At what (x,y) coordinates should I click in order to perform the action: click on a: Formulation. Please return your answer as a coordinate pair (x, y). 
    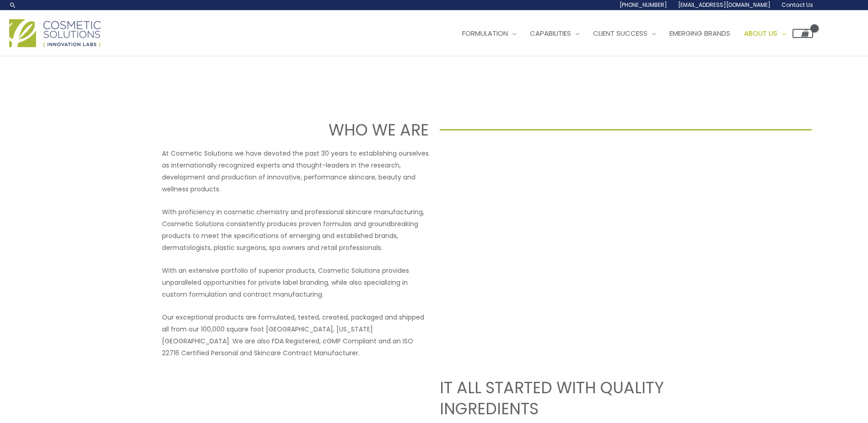
    Looking at the image, I should click on (489, 33).